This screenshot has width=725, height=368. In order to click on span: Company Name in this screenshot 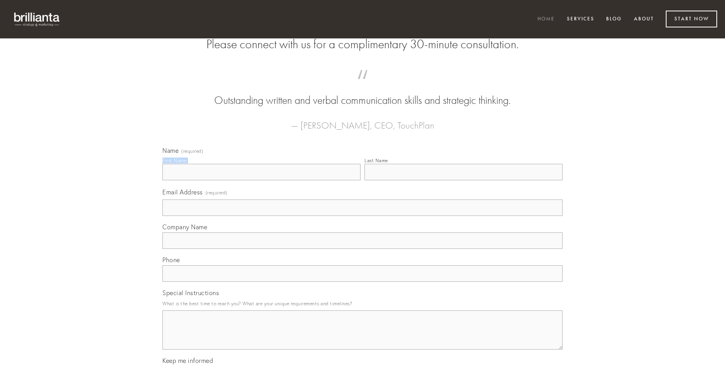, I will do `click(185, 227)`.